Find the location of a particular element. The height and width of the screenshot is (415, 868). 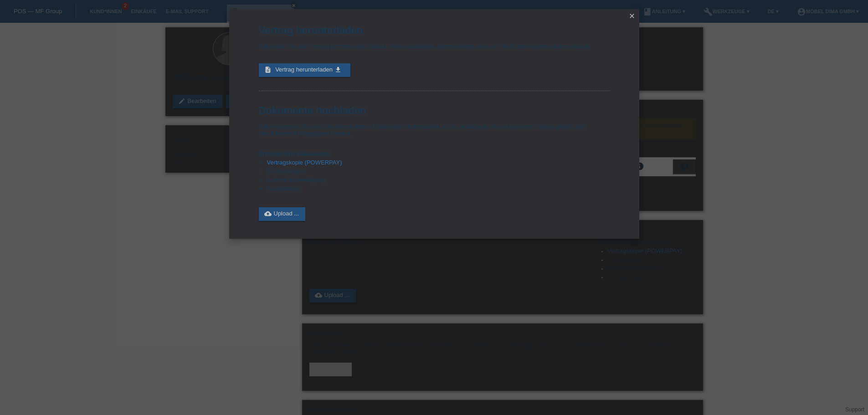

a: cloud_uploadUpload ... is located at coordinates (282, 214).